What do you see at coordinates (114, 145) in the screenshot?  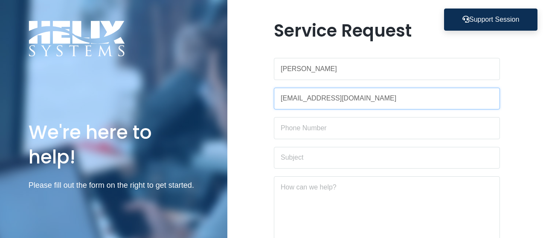 I see `h1: We're here to help!` at bounding box center [114, 145].